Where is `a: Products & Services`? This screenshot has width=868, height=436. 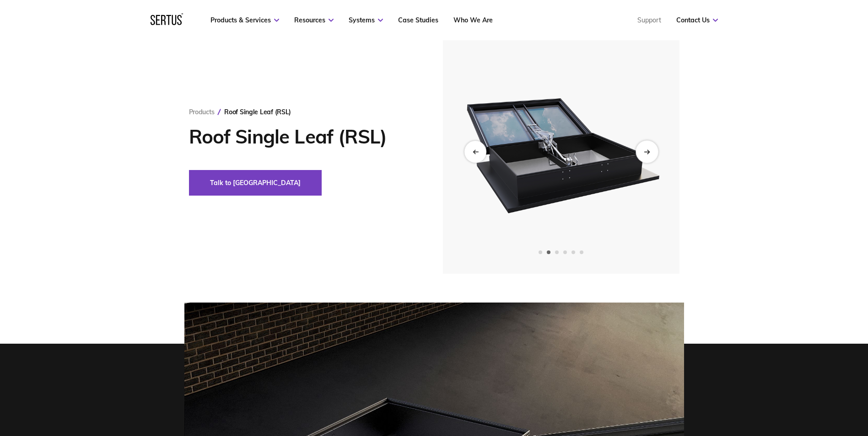 a: Products & Services is located at coordinates (245, 20).